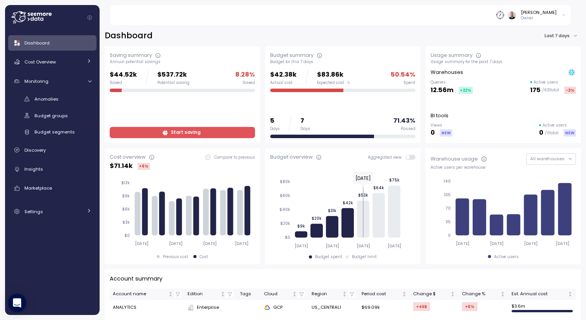 The width and height of the screenshot is (586, 320). What do you see at coordinates (562, 36) in the screenshot?
I see `button: Last 7 days` at bounding box center [562, 36].